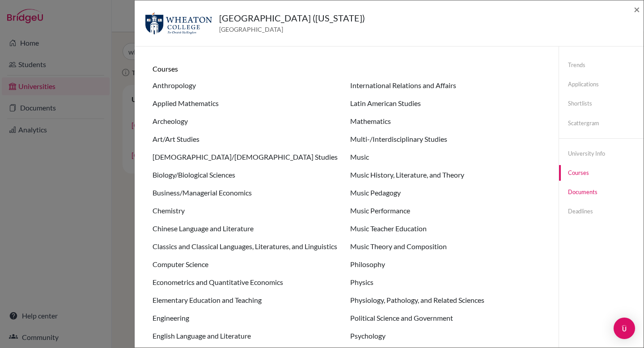  What do you see at coordinates (248, 193) in the screenshot?
I see `li: Business/Managerial Economics` at bounding box center [248, 193].